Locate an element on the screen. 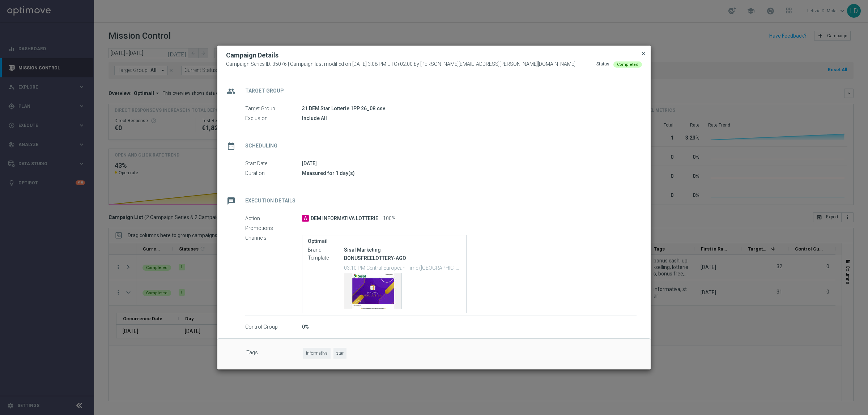  div: Status: is located at coordinates (604, 64).